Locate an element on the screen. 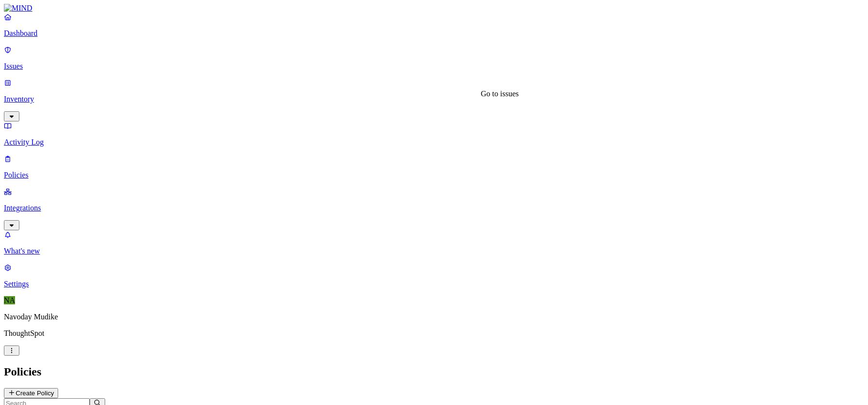 The height and width of the screenshot is (405, 868). p: What's new is located at coordinates (433, 251).